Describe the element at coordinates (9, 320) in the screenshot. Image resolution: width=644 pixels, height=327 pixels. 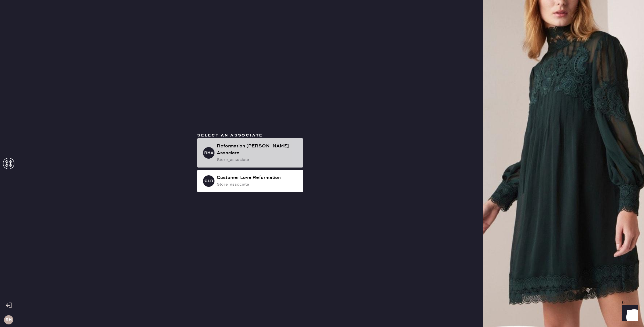
I see `h3: RH` at that location.